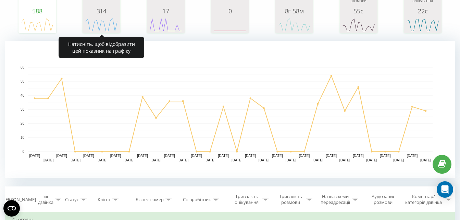 The image size is (460, 220). What do you see at coordinates (423, 199) in the screenshot?
I see `div: Коментар/категорія дзвінка` at bounding box center [423, 199].